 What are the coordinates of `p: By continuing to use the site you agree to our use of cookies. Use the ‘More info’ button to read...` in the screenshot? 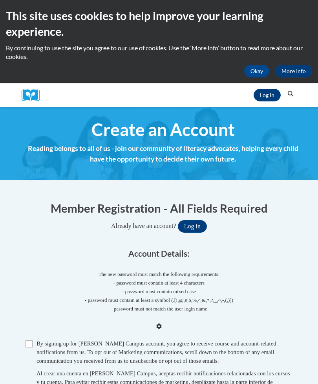 It's located at (159, 52).